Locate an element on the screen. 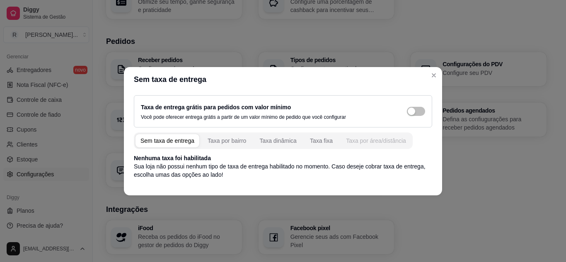 The height and width of the screenshot is (262, 566). div: Sem taxa de entrega is located at coordinates (167, 141).